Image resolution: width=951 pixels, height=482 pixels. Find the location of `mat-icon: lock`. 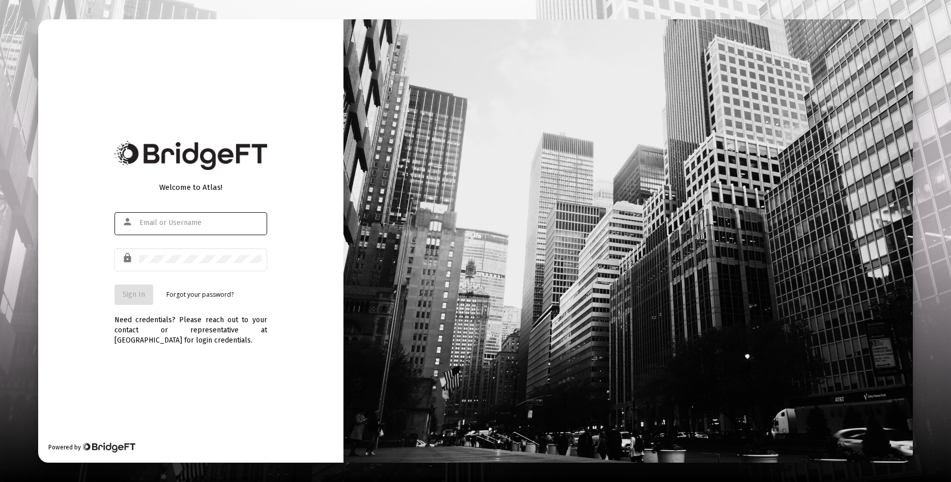

mat-icon: lock is located at coordinates (128, 258).